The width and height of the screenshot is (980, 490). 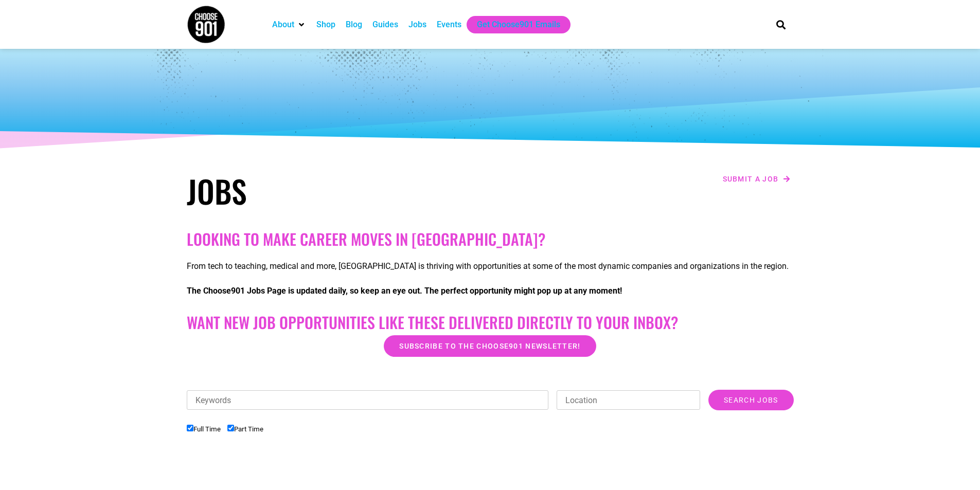 I want to click on nav: Main nav, so click(x=513, y=25).